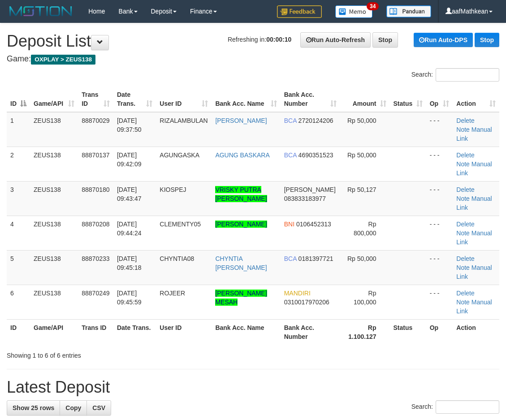 This screenshot has width=506, height=420. Describe the element at coordinates (361, 189) in the screenshot. I see `span: Rp 50,127` at that location.